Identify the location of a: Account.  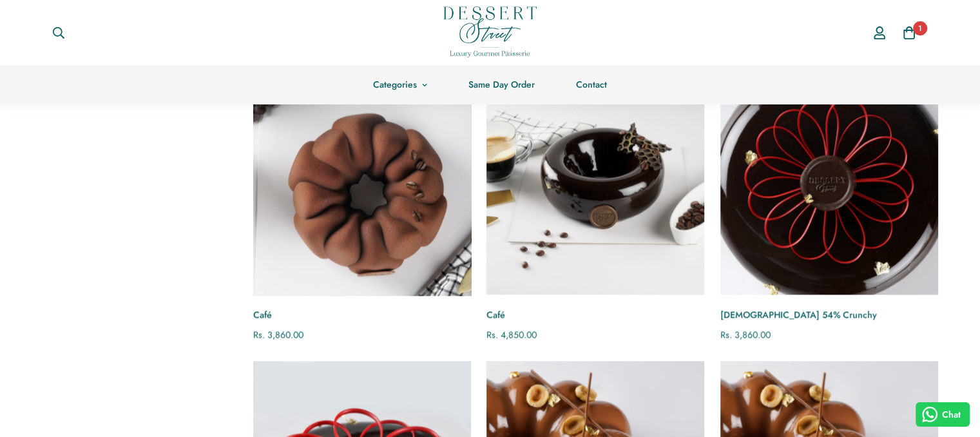
(879, 33).